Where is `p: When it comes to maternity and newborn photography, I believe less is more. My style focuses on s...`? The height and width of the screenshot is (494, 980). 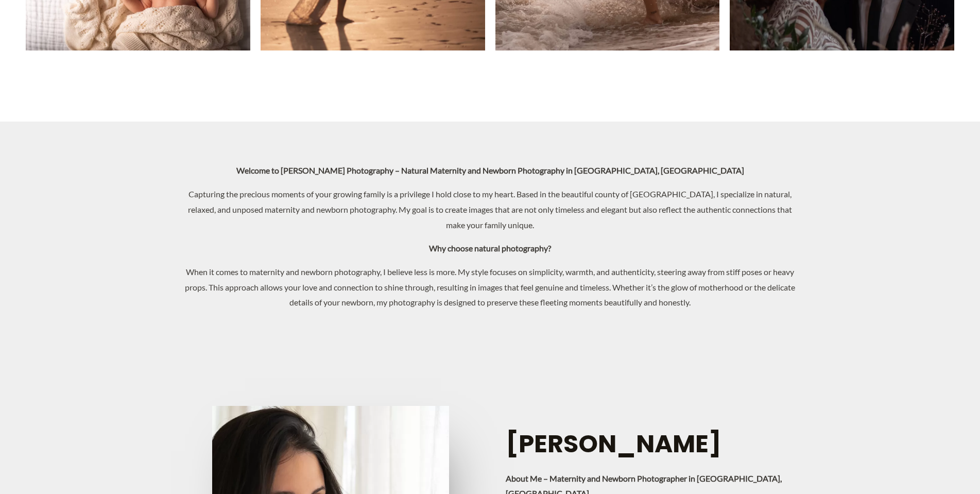
p: When it comes to maternity and newborn photography, I believe less is more. My style focuses on s... is located at coordinates (490, 287).